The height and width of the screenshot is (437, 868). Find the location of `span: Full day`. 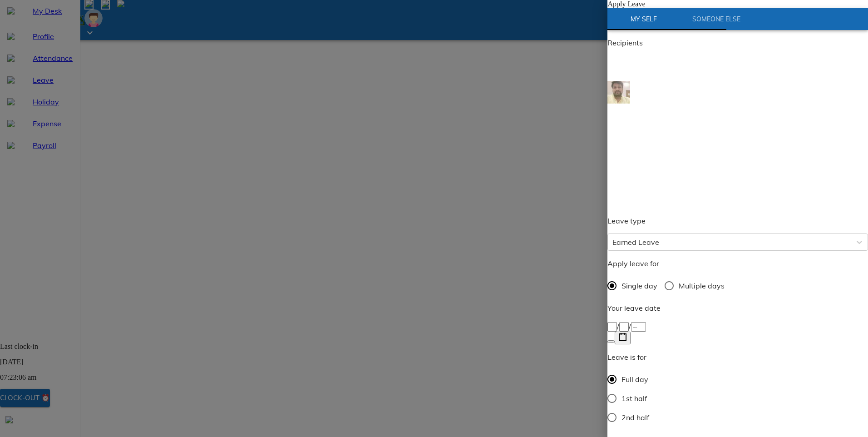

span: Full day is located at coordinates (634, 379).